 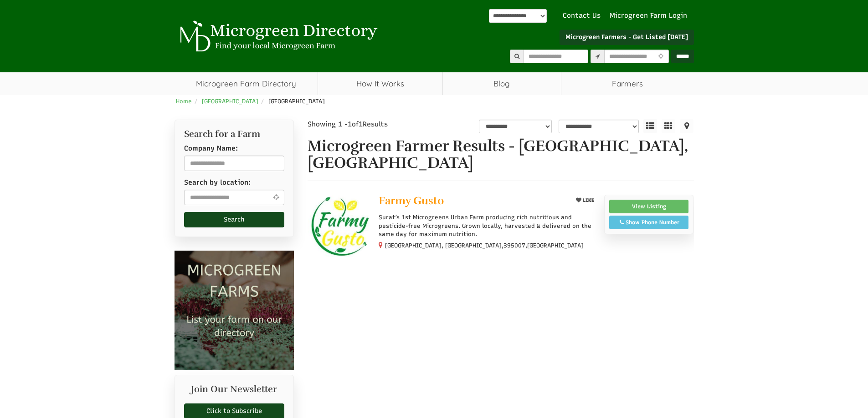 What do you see at coordinates (217, 182) in the screenshot?
I see `label: Search by location:` at bounding box center [217, 182].